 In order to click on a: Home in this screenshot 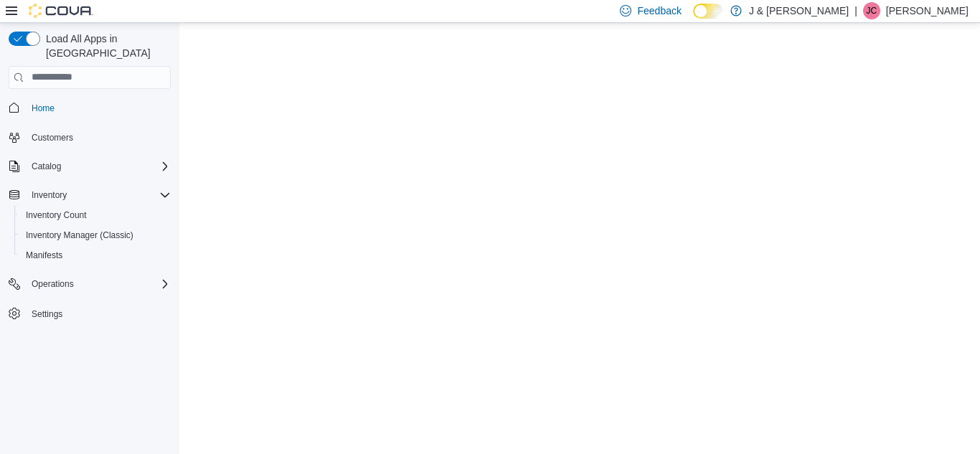, I will do `click(43, 108)`.